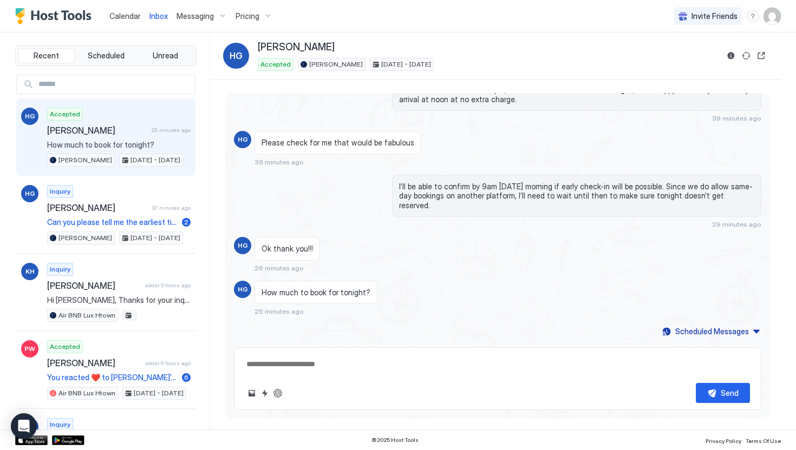  I want to click on button: Scheduled, so click(106, 56).